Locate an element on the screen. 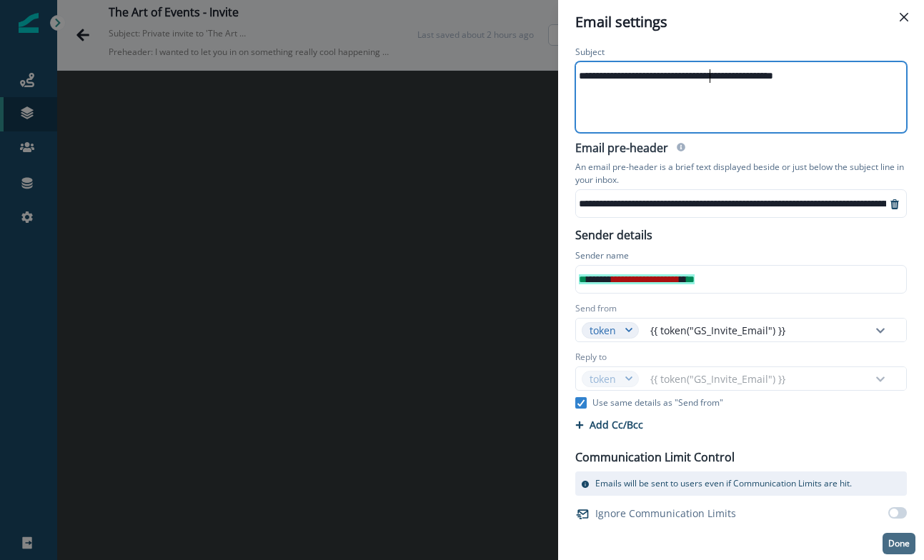 The height and width of the screenshot is (560, 924). p: Emails will be sent to users even if Communication Limits are hit. is located at coordinates (724, 484).